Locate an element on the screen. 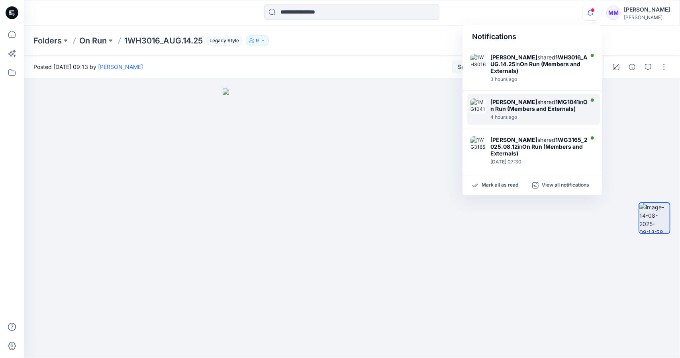  div: MM is located at coordinates (613, 13).